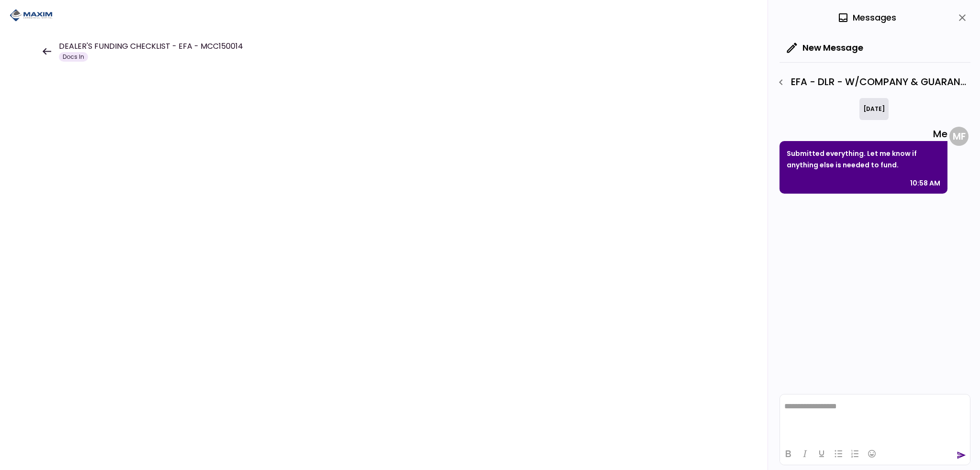 The width and height of the screenshot is (980, 470). Describe the element at coordinates (961, 455) in the screenshot. I see `button: send` at that location.